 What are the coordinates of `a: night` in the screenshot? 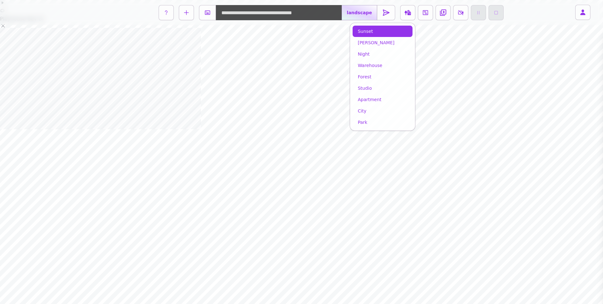 It's located at (383, 54).